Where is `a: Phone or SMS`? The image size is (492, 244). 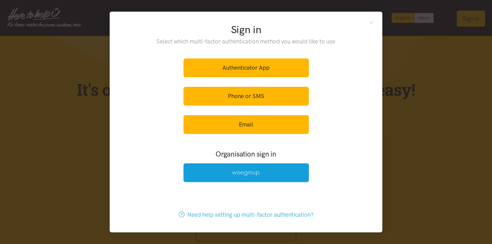 a: Phone or SMS is located at coordinates (246, 96).